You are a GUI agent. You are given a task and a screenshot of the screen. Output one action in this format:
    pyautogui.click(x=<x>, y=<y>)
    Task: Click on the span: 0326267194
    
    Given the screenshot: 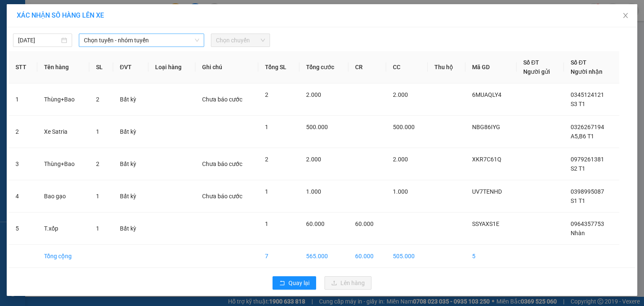 What is the action you would take?
    pyautogui.click(x=587, y=127)
    